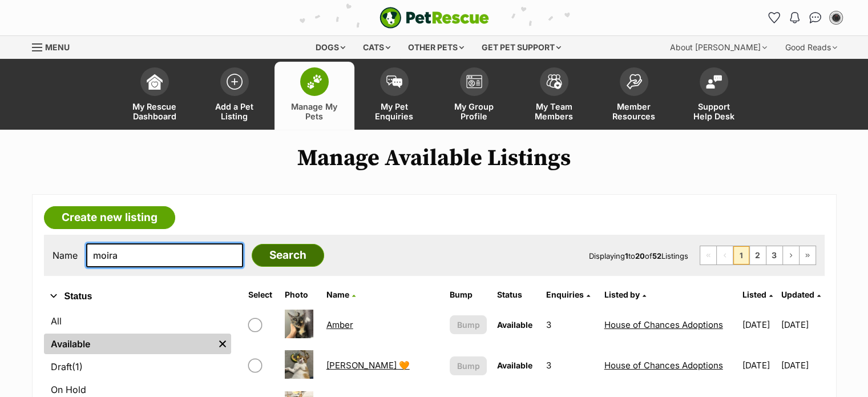 Image resolution: width=868 pixels, height=397 pixels. What do you see at coordinates (805, 18) in the screenshot?
I see `ul: Account quick links` at bounding box center [805, 18].